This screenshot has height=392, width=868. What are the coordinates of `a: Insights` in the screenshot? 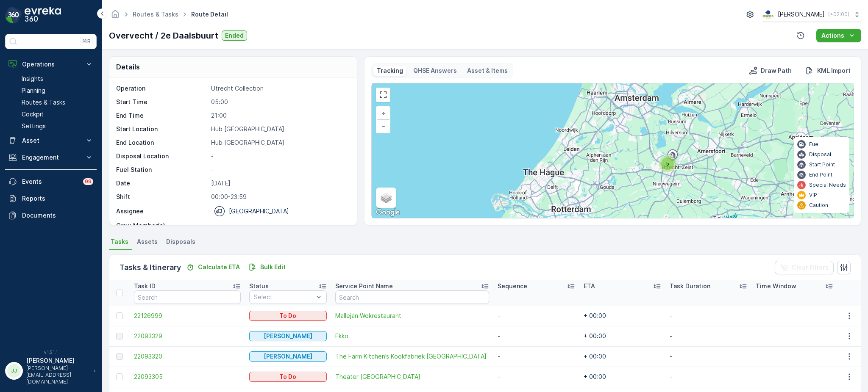 It's located at (57, 79).